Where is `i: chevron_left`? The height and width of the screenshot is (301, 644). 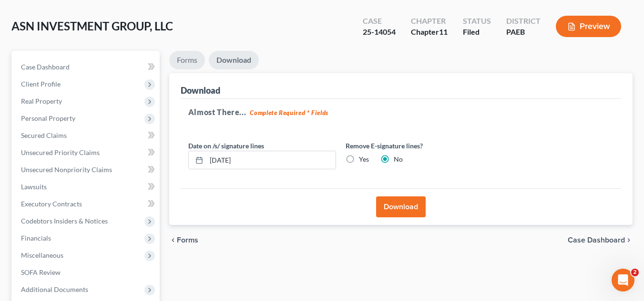
i: chevron_left is located at coordinates (173, 240).